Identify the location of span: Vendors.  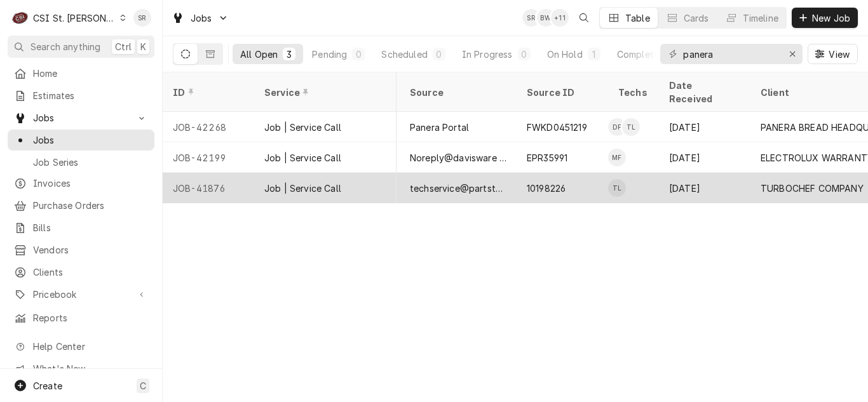
(90, 249).